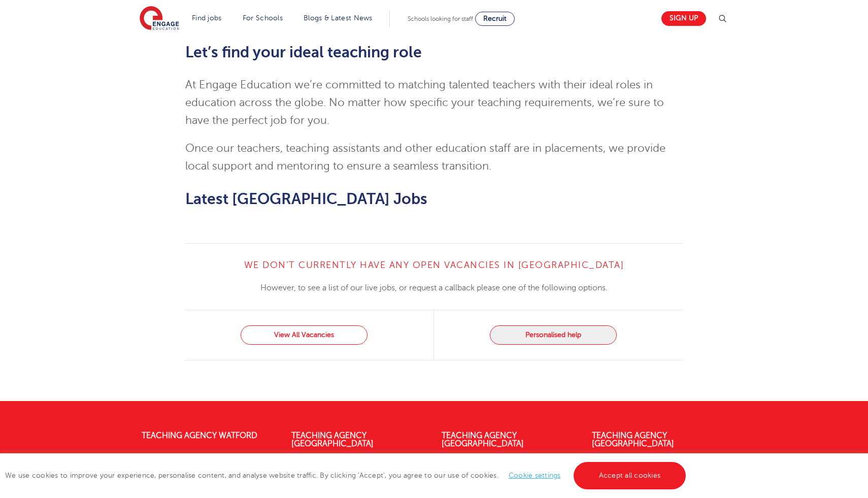 This screenshot has height=498, width=868. Describe the element at coordinates (424, 103) in the screenshot. I see `span: At Engage Education we’re committed to matching talented teachers with their ideal roles in educa...` at that location.